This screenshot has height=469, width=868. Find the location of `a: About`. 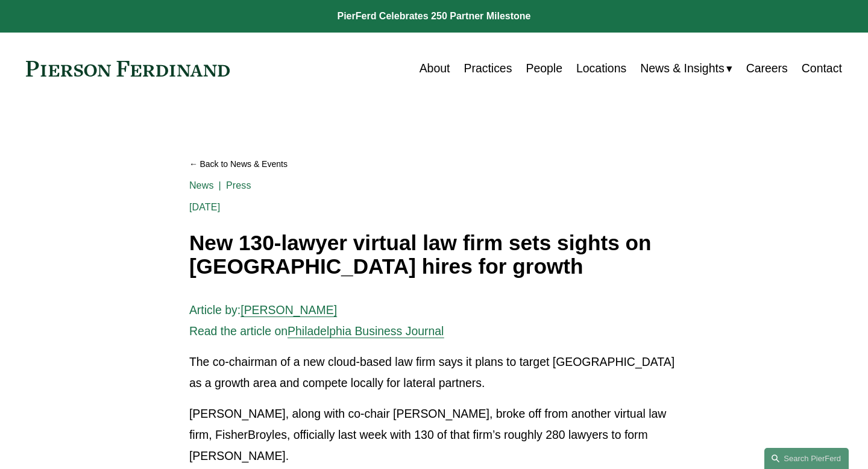

a: About is located at coordinates (435, 68).